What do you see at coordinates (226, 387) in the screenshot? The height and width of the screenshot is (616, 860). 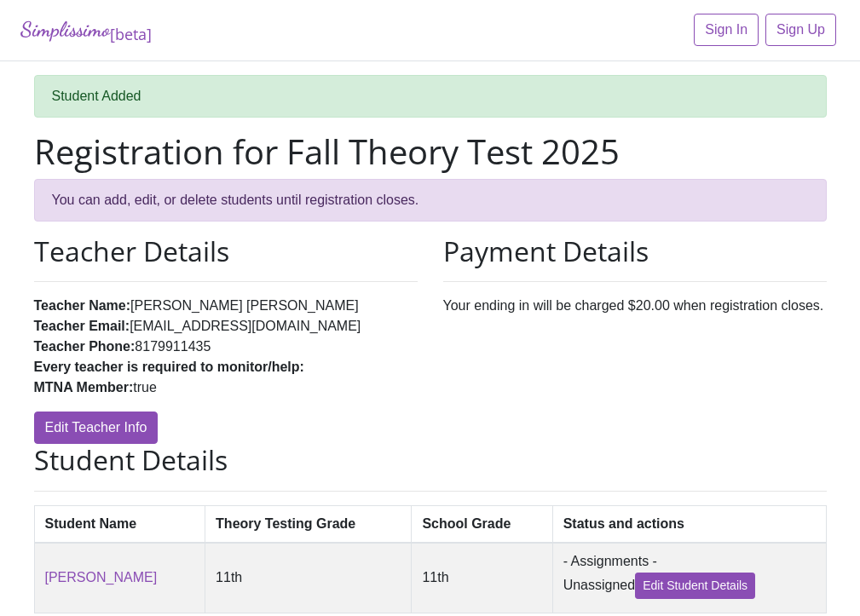 I see `li: true` at bounding box center [226, 387].